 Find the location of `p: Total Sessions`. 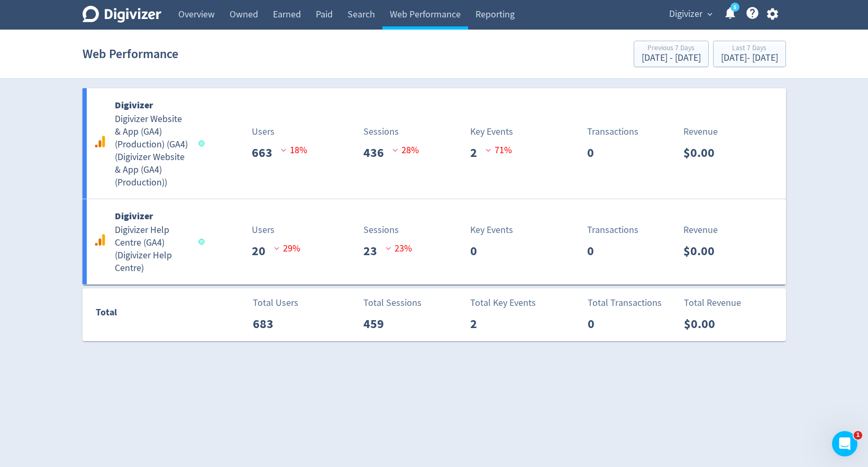

p: Total Sessions is located at coordinates (392, 303).